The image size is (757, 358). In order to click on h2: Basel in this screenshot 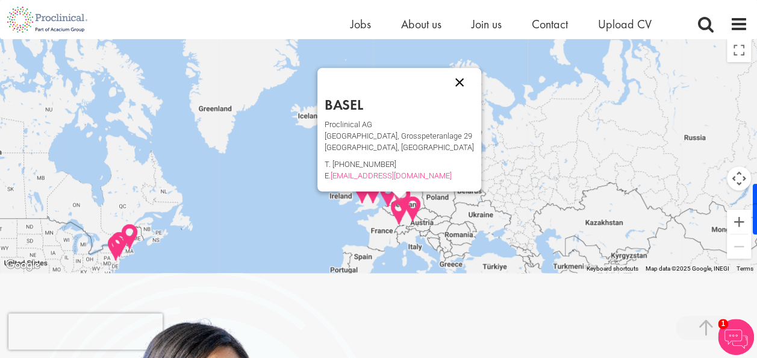, I will do `click(399, 104)`.